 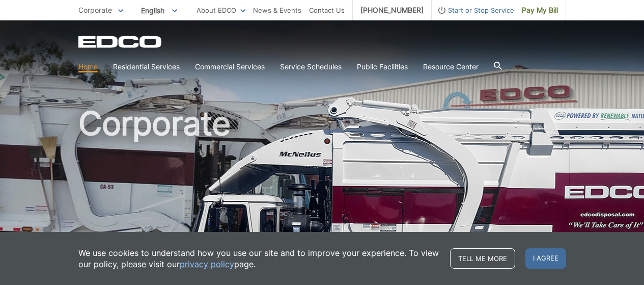 I want to click on a: Residential Services, so click(x=146, y=67).